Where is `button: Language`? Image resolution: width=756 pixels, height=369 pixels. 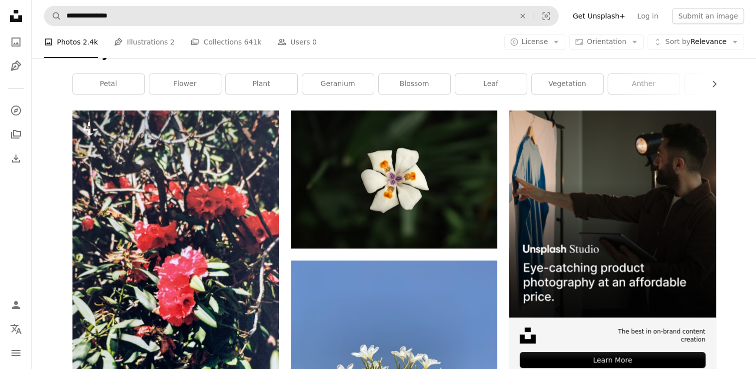
button: Language is located at coordinates (16, 329).